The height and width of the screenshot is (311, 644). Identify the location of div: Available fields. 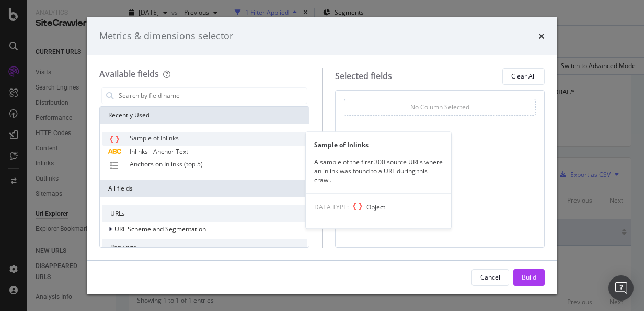
(129, 74).